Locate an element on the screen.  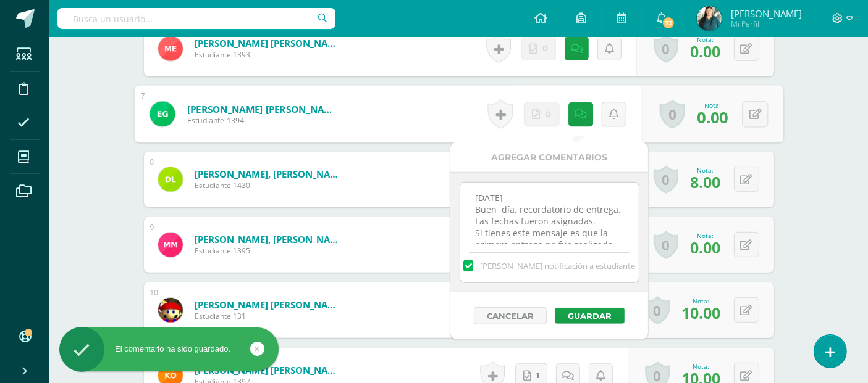
img: 0b7047aed4e42e1403e8cc5748f0629d.png is located at coordinates (170, 245).